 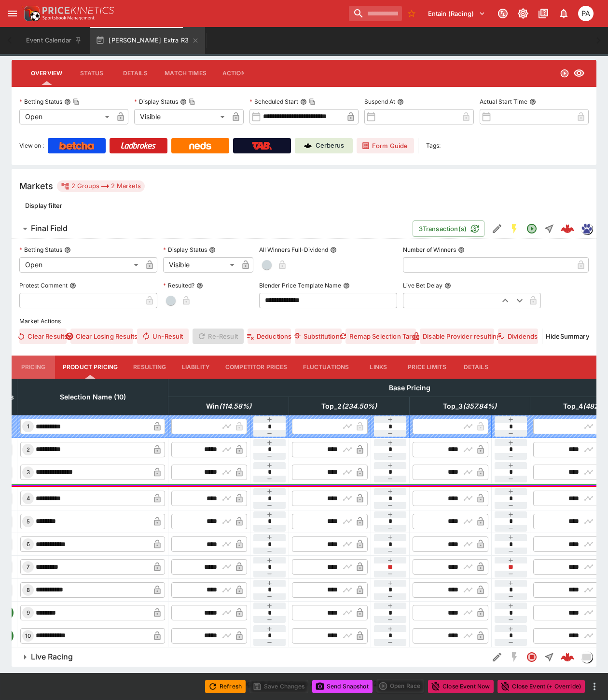 What do you see at coordinates (101, 186) in the screenshot?
I see `div: 2 Groups 2 Markets` at bounding box center [101, 186].